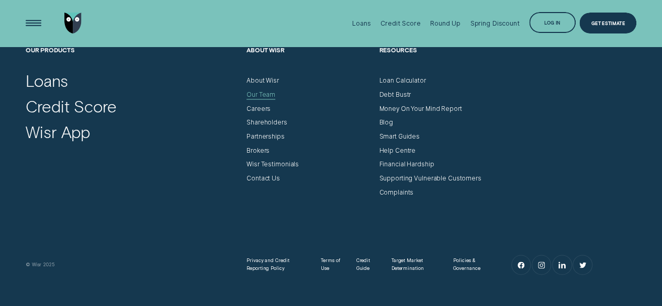  Describe the element at coordinates (430, 178) in the screenshot. I see `div: Supporting Vulnerable Customers` at that location.